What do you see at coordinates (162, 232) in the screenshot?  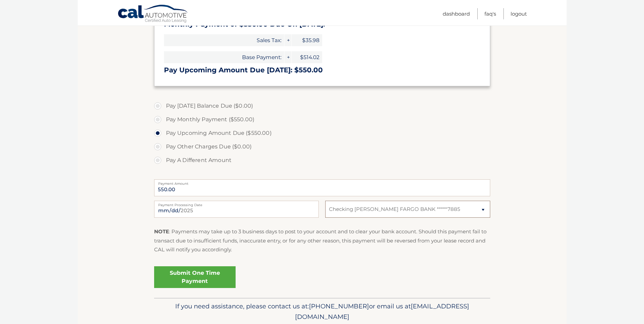 I see `strong: NOTE` at bounding box center [162, 232].